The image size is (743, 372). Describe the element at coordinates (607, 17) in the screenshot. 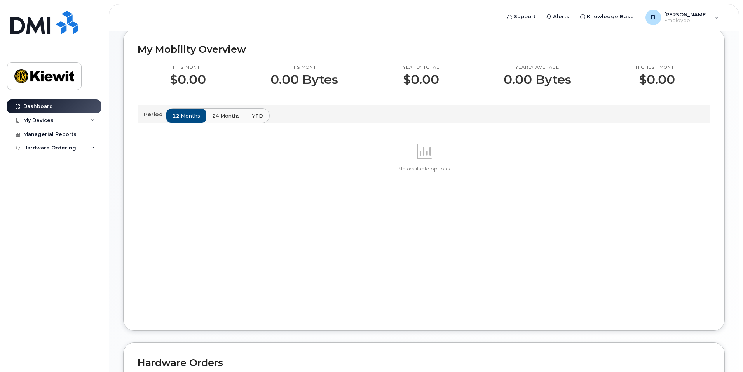

I see `a: Knowledge Base` at that location.